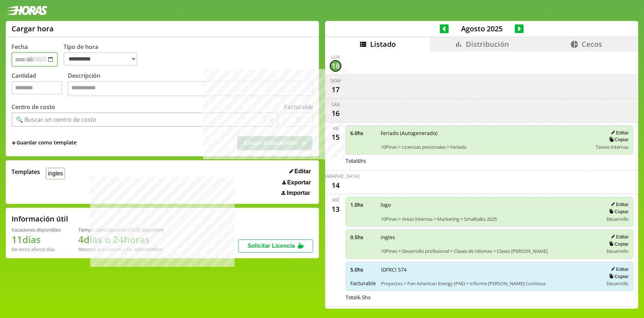  What do you see at coordinates (297, 183) in the screenshot?
I see `button: Exportar` at bounding box center [297, 183].